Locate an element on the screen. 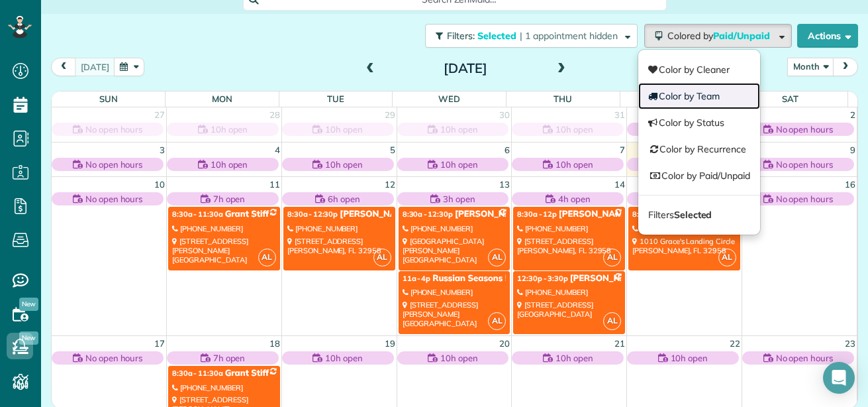 The image size is (868, 407). a: 22 is located at coordinates (735, 343).